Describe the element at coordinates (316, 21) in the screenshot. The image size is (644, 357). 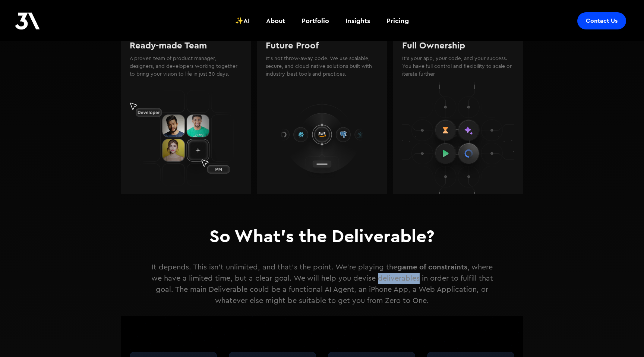
I see `div: Portfolio` at that location.